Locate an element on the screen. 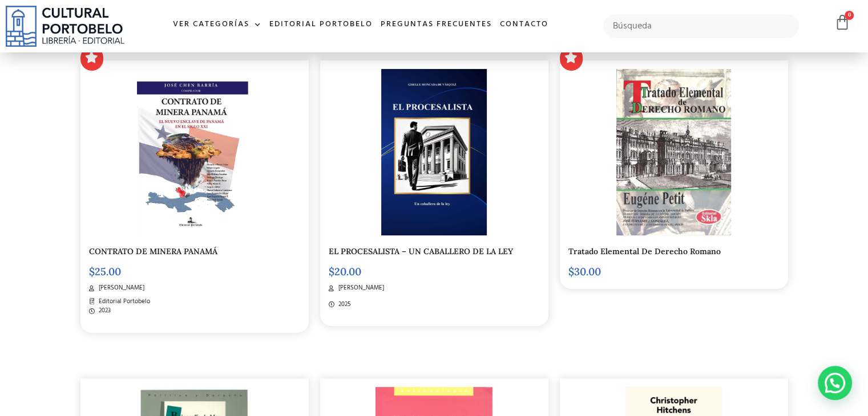 Image resolution: width=868 pixels, height=416 pixels. span: 2023 is located at coordinates (103, 311).